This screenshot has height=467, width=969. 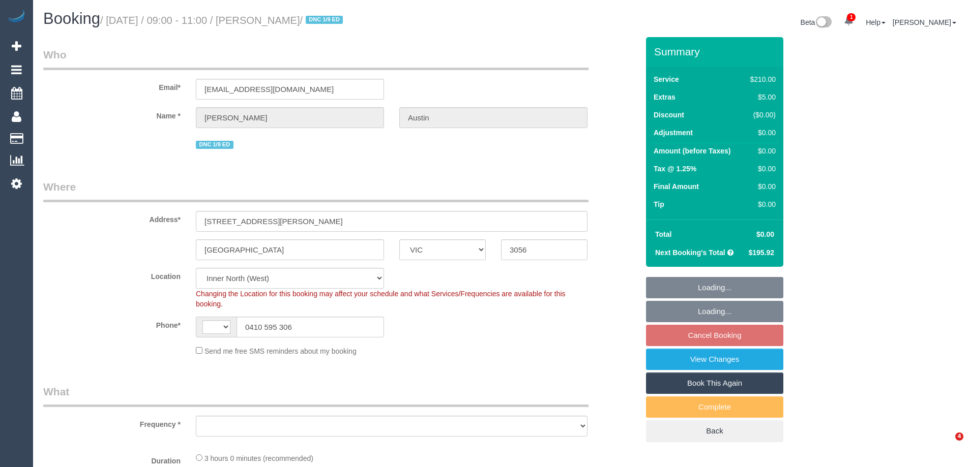 What do you see at coordinates (664, 97) in the screenshot?
I see `label: Extras` at bounding box center [664, 97].